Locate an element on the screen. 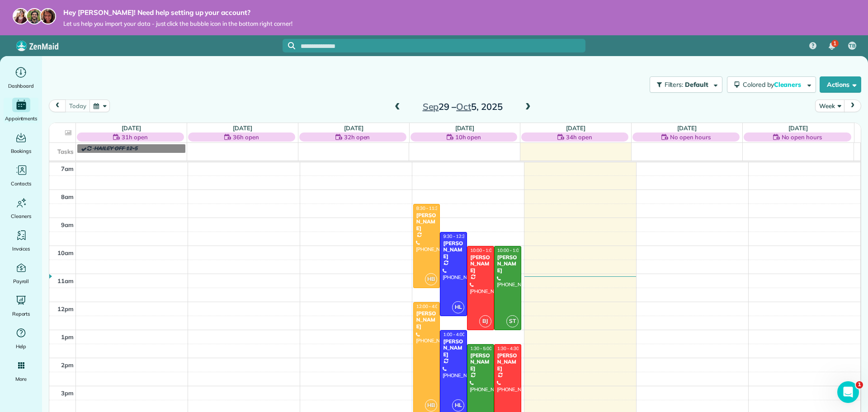 The image size is (868, 412). a: Help is located at coordinates (21, 338).